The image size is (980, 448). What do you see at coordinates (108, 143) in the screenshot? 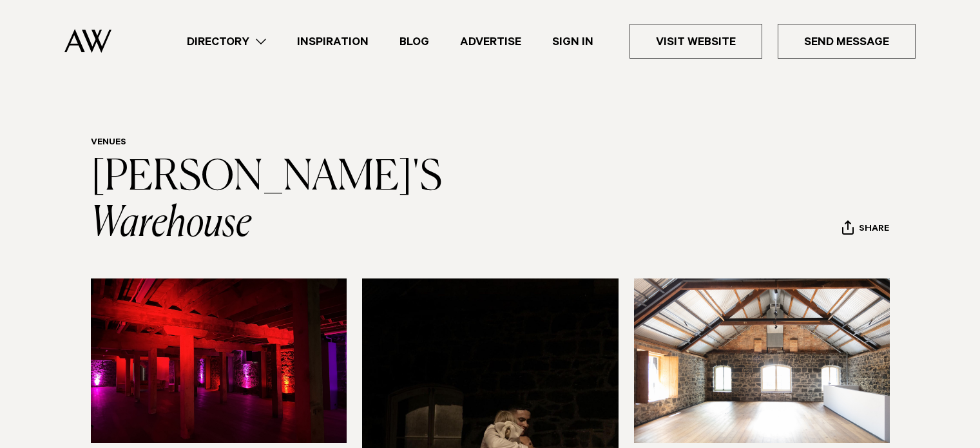
I see `a: Venues` at bounding box center [108, 143].